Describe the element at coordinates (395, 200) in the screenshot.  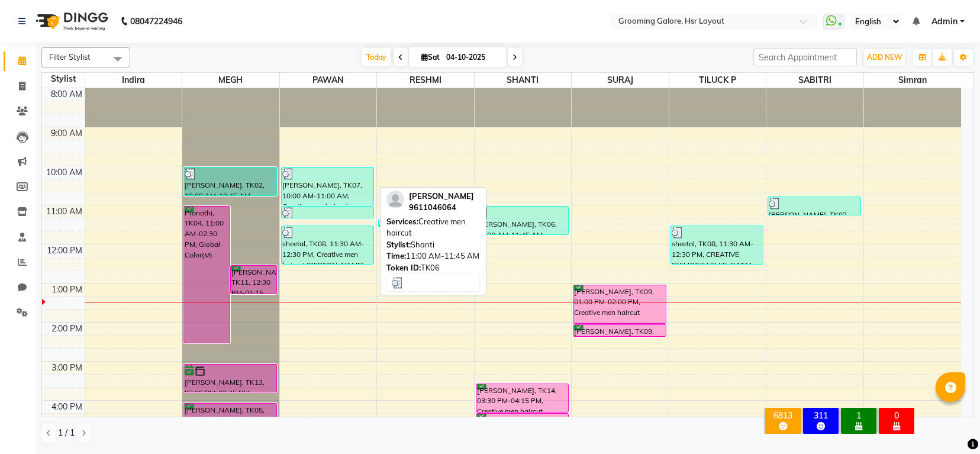
I see `img: profile` at that location.